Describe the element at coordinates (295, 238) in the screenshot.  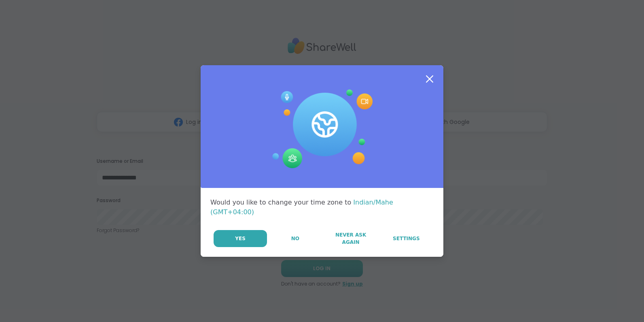
I see `span: No` at that location.